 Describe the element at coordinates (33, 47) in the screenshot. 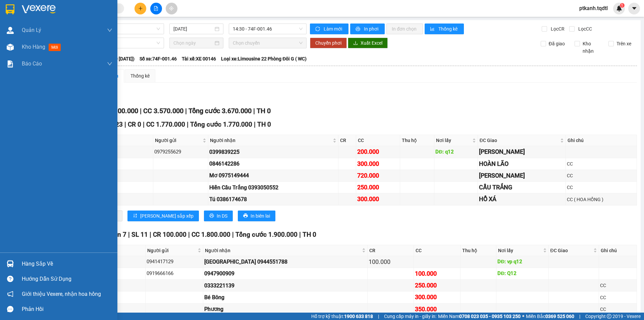

I see `span: Kho hàng` at that location.